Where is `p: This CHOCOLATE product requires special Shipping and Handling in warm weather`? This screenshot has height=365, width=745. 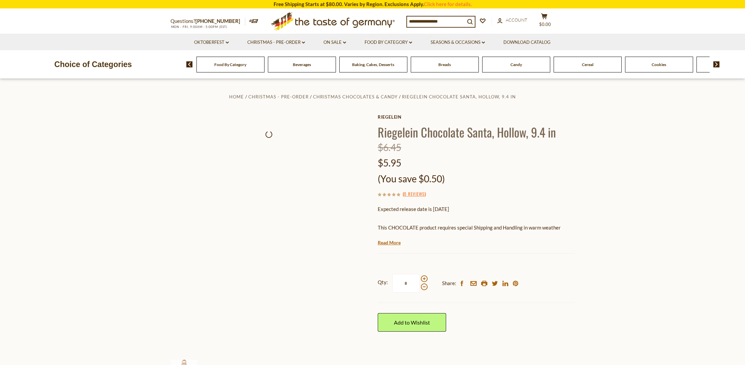
p: This CHOCOLATE product requires special Shipping and Handling in warm weather is located at coordinates (476, 228).